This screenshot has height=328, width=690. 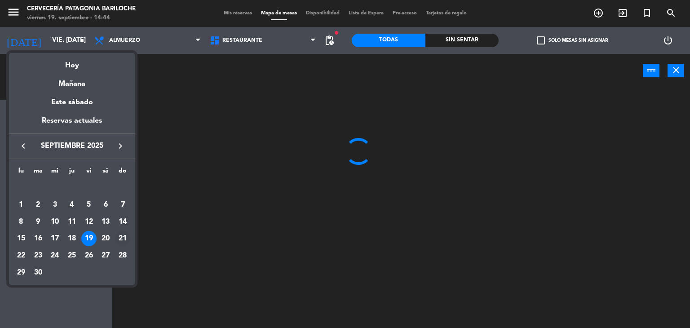 I want to click on div: 9, so click(x=38, y=222).